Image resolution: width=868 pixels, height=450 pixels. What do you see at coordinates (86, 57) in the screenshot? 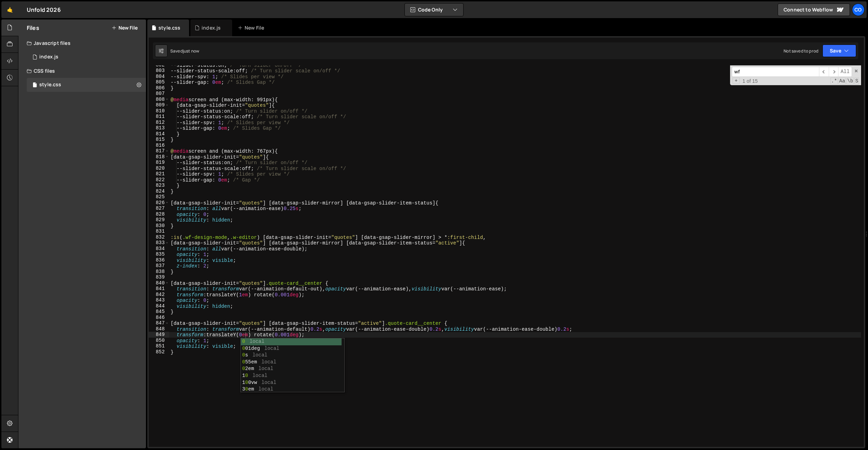
I see `div: 17293/47924.js` at bounding box center [86, 57].